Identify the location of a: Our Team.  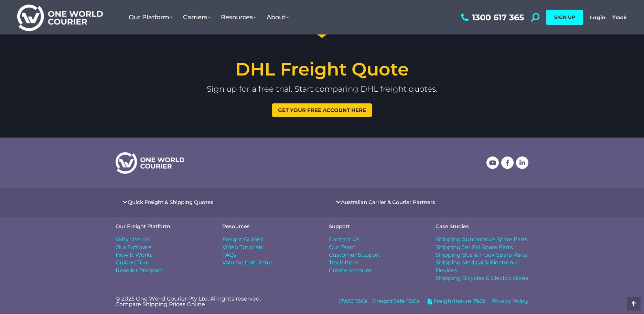
(375, 248).